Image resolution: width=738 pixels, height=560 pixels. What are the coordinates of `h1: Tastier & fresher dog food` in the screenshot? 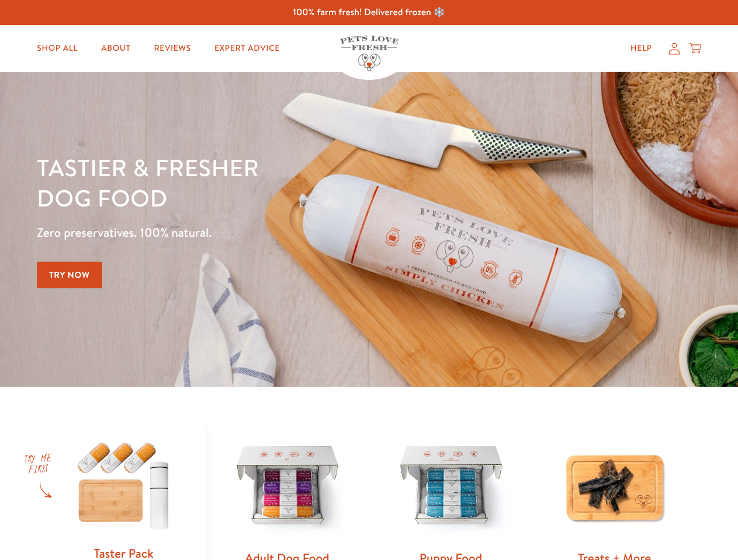 It's located at (258, 183).